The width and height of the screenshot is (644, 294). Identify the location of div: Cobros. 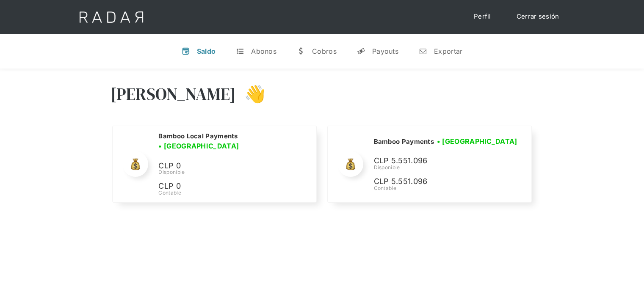
(324, 51).